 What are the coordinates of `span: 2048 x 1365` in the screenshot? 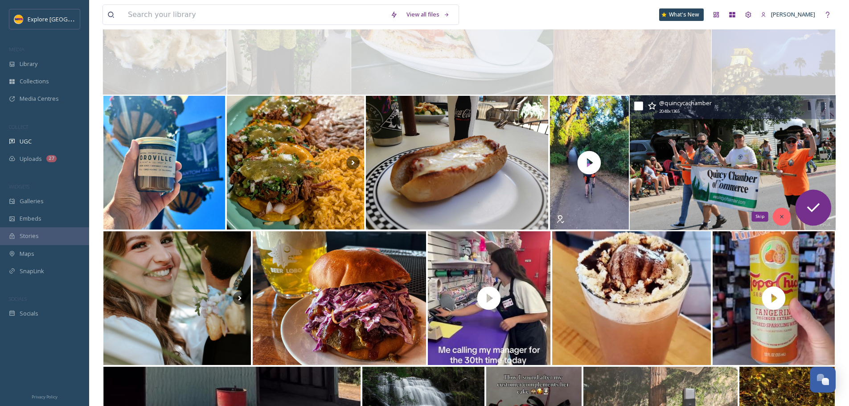 It's located at (669, 111).